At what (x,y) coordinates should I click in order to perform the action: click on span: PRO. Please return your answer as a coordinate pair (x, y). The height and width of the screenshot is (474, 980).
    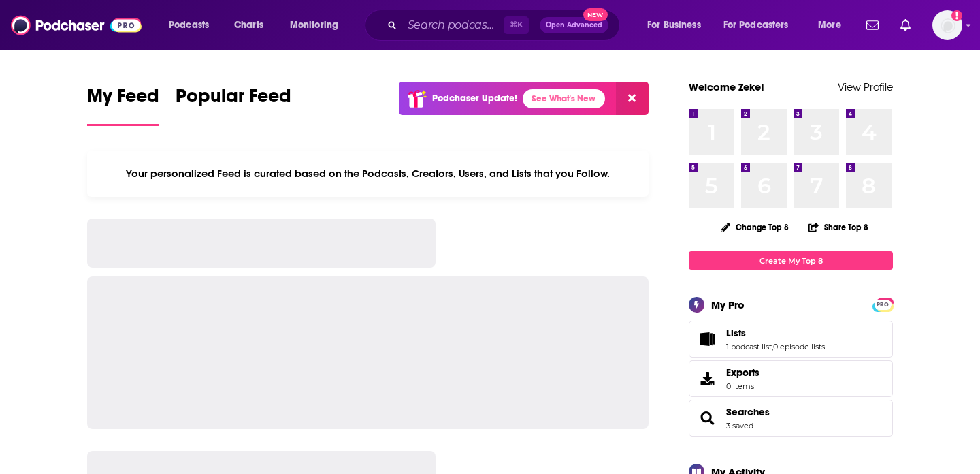
    Looking at the image, I should click on (883, 305).